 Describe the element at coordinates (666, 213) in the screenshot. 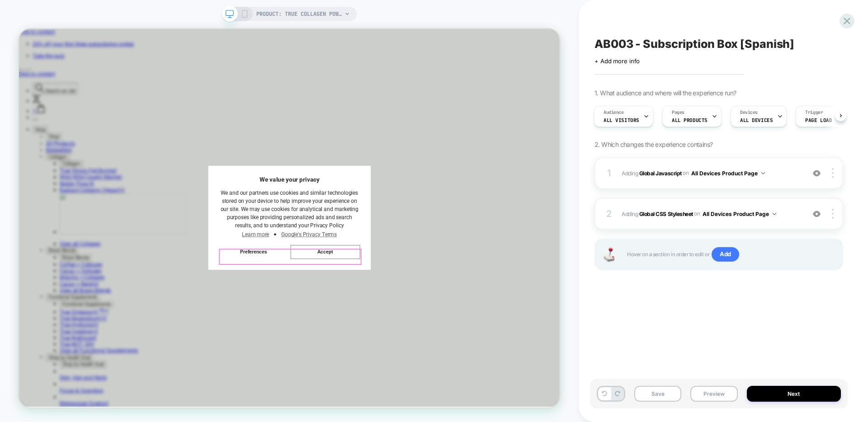

I see `b: Global CSS Stylesheet` at that location.